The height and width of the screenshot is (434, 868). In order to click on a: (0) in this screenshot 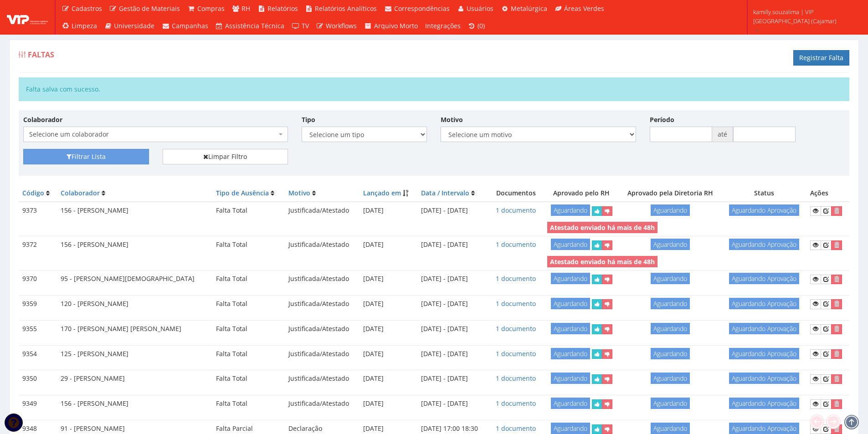, I will do `click(476, 26)`.